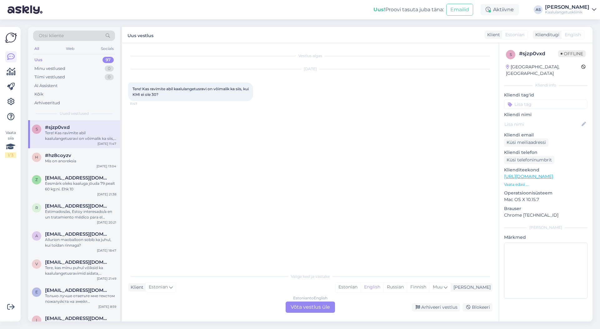  What do you see at coordinates (81, 161) in the screenshot?
I see `div: Mis on anoreksia` at bounding box center [81, 161].